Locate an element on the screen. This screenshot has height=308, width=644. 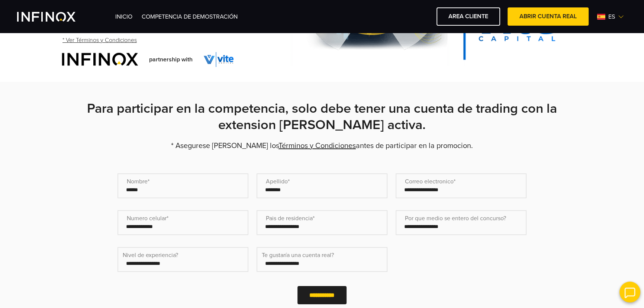
a: INFINOX Vite is located at coordinates (55, 17).